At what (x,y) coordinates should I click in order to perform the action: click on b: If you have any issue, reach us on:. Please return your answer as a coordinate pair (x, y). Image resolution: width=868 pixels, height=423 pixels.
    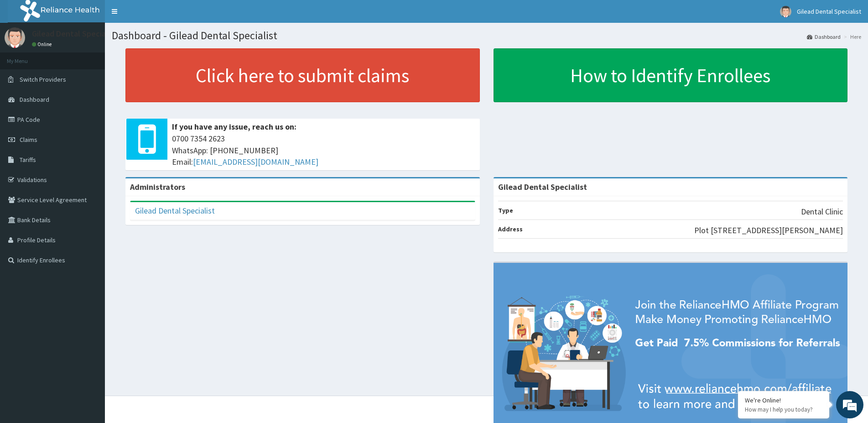
    Looking at the image, I should click on (234, 127).